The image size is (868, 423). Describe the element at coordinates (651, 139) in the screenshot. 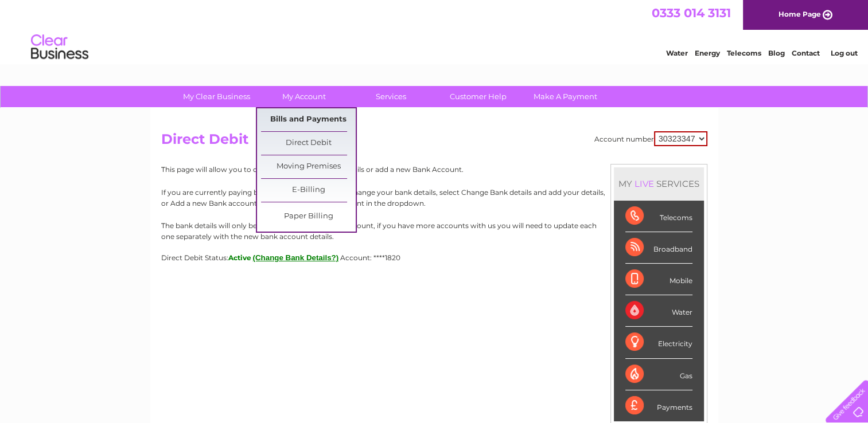

I see `div: Account number` at that location.